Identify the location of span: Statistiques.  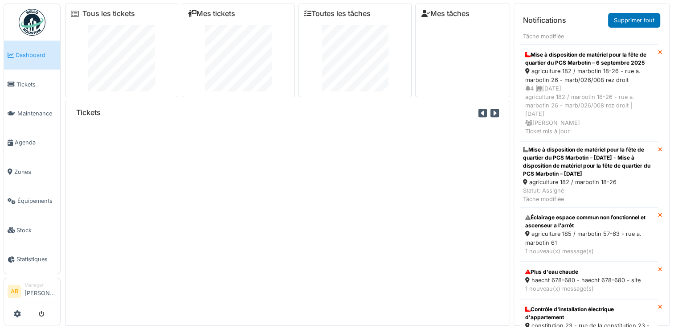
(37, 259).